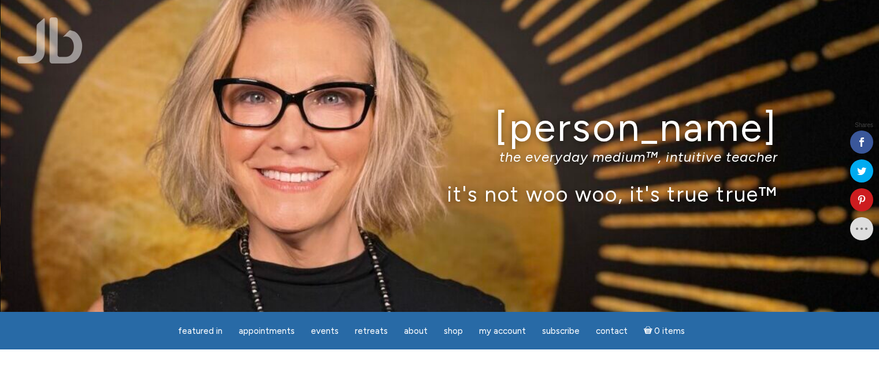 The image size is (879, 376). What do you see at coordinates (267, 331) in the screenshot?
I see `span: Appointments` at bounding box center [267, 331].